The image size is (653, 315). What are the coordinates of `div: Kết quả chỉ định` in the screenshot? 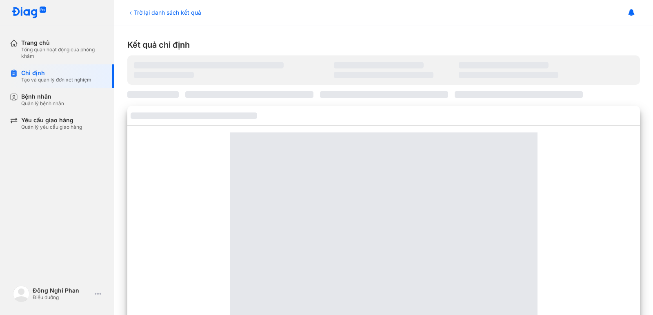 It's located at (383, 45).